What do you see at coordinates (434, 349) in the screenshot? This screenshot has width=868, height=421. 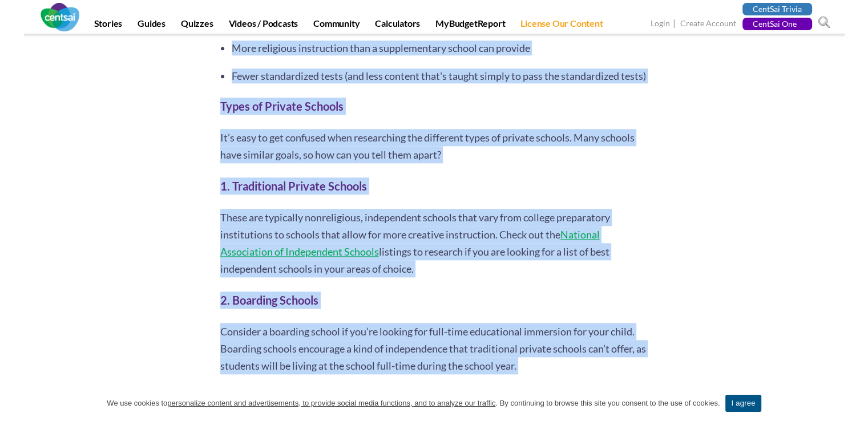 I see `p: Consider a boarding school if you’re looking for full-time educational immersion for your child. ...` at bounding box center [434, 349].